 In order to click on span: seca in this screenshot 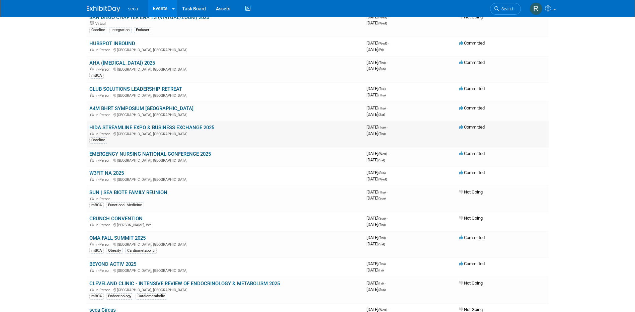, I will do `click(133, 9)`.